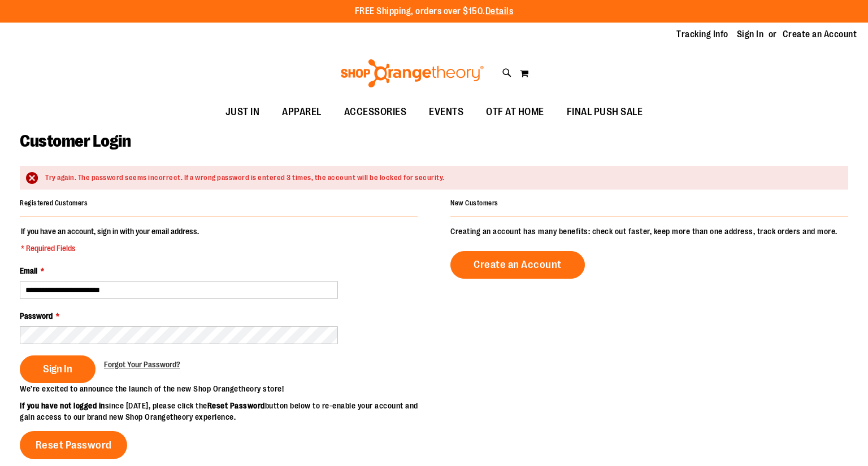 The height and width of the screenshot is (466, 868). Describe the element at coordinates (441, 178) in the screenshot. I see `div: Try again. The password seems incorrect. If a wrong password is entered 3 times, the account will...` at that location.